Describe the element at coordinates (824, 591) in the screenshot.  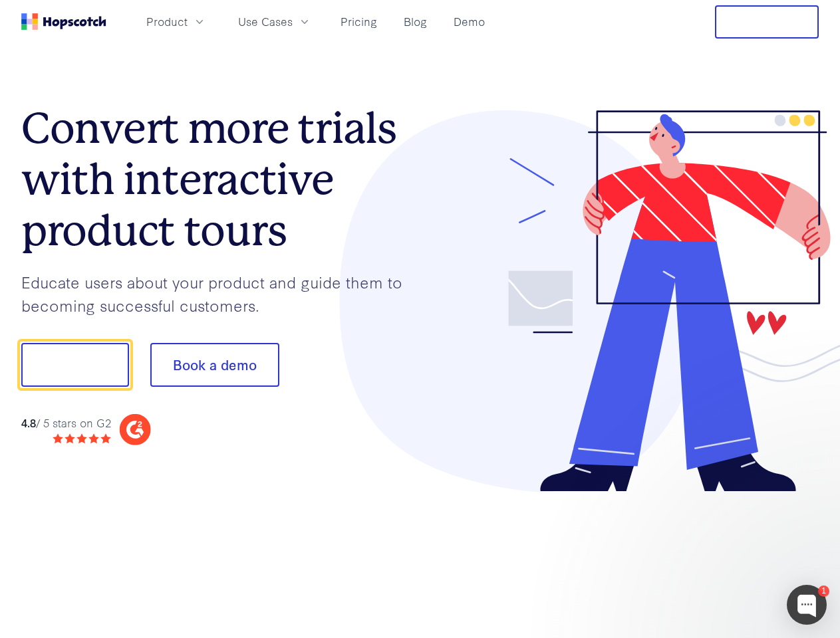
I see `div: 1` at that location.